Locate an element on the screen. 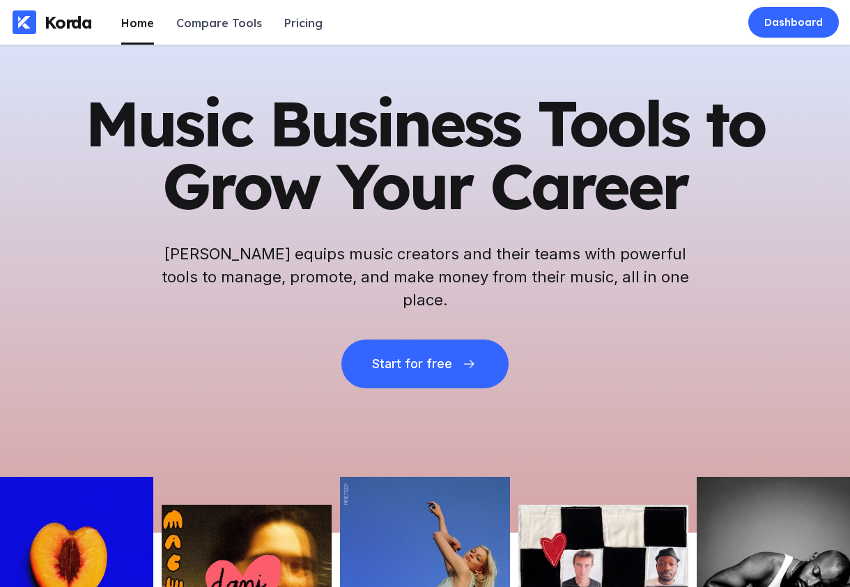 The width and height of the screenshot is (850, 587). button: Start for free is located at coordinates (425, 364).